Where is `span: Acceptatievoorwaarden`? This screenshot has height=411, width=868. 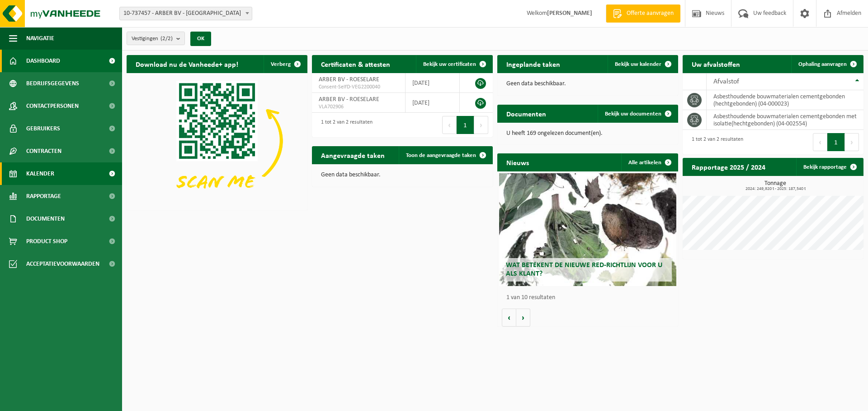 span: Acceptatievoorwaarden is located at coordinates (63, 264).